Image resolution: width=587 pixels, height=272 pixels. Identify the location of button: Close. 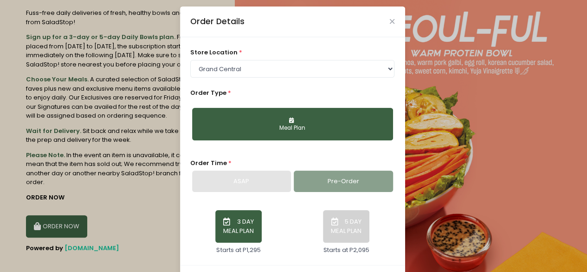
(392, 21).